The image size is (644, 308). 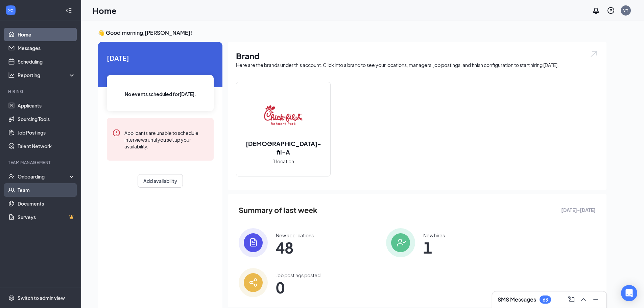 What do you see at coordinates (571, 299) in the screenshot?
I see `svg: ComposeMessage` at bounding box center [571, 299].